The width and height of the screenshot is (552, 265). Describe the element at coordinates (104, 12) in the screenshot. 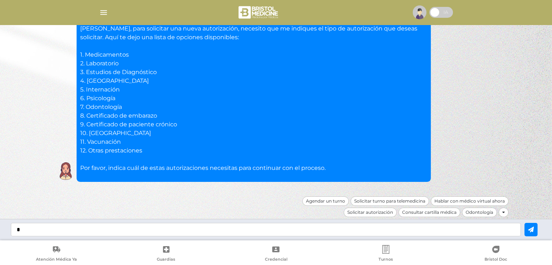

I see `img: Cober_menu-lines-white.svg` at that location.